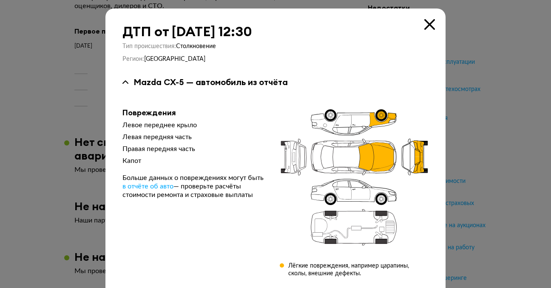 This screenshot has width=551, height=288. Describe the element at coordinates (194, 149) in the screenshot. I see `div: Правая передняя часть` at that location.